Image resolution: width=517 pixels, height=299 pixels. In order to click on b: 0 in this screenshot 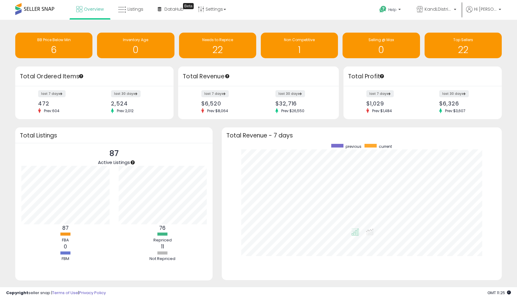, I will do `click(65, 247)`.